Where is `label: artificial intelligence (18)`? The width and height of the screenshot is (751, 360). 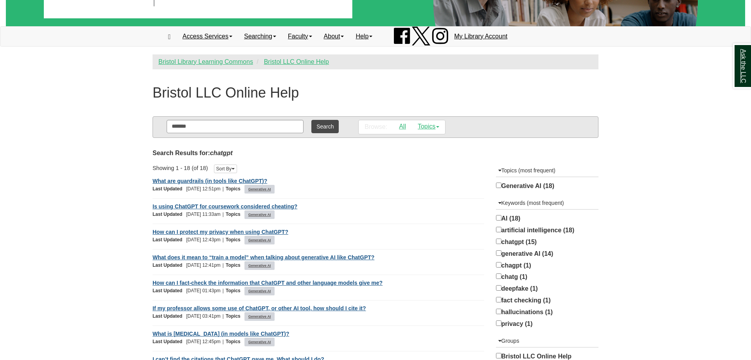 label: artificial intelligence (18) is located at coordinates (535, 230).